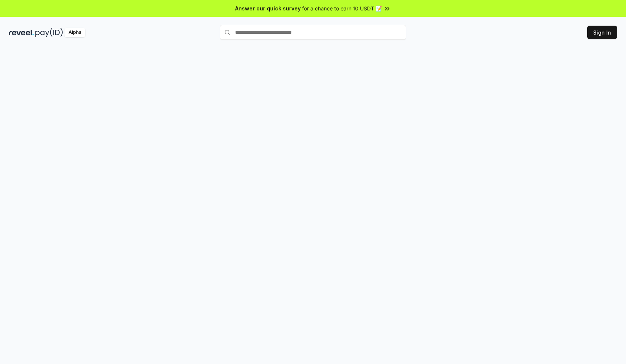 The width and height of the screenshot is (626, 364). Describe the element at coordinates (49, 32) in the screenshot. I see `img: pay_id` at that location.